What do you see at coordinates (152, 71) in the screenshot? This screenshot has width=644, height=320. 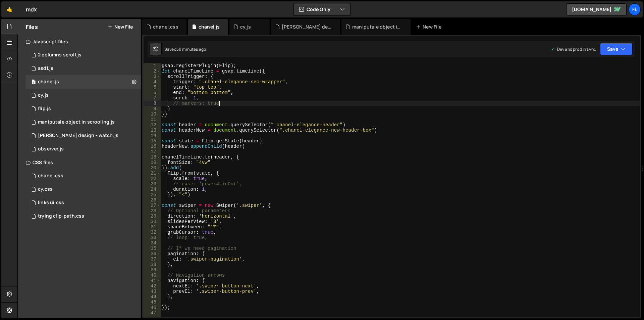 I see `div: 2` at bounding box center [152, 71].